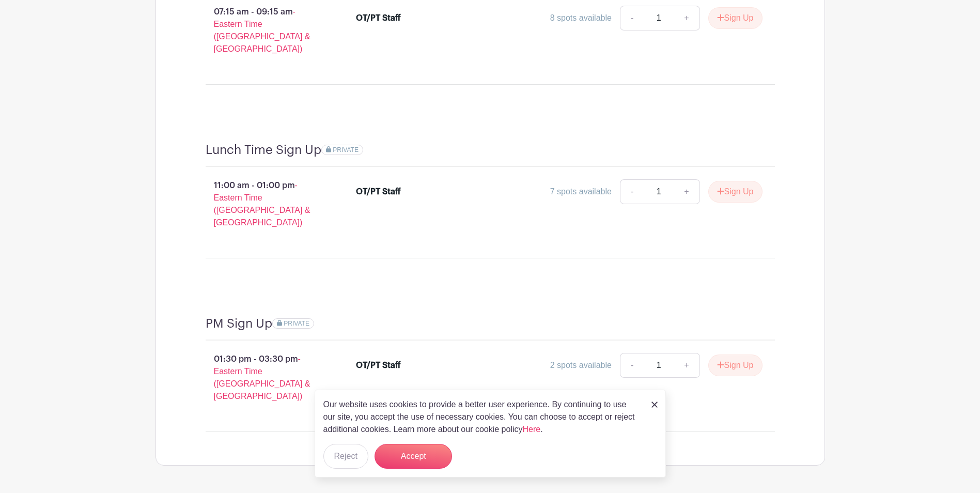  What do you see at coordinates (532, 429) in the screenshot?
I see `a: Here` at bounding box center [532, 429].